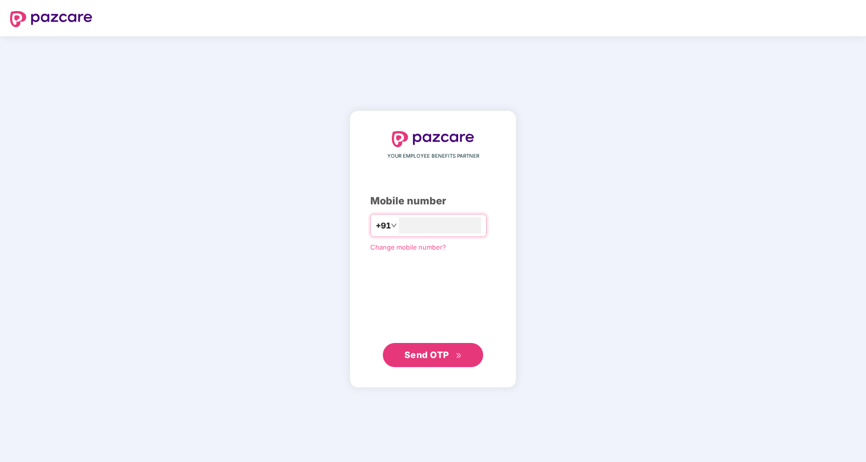  I want to click on a: Change mobile number?, so click(408, 247).